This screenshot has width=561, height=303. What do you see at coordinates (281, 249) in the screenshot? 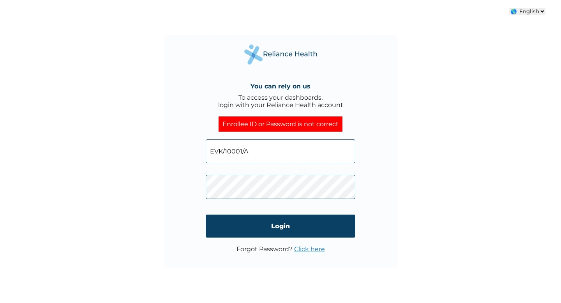
I see `p: Forgot Password?` at bounding box center [281, 249].